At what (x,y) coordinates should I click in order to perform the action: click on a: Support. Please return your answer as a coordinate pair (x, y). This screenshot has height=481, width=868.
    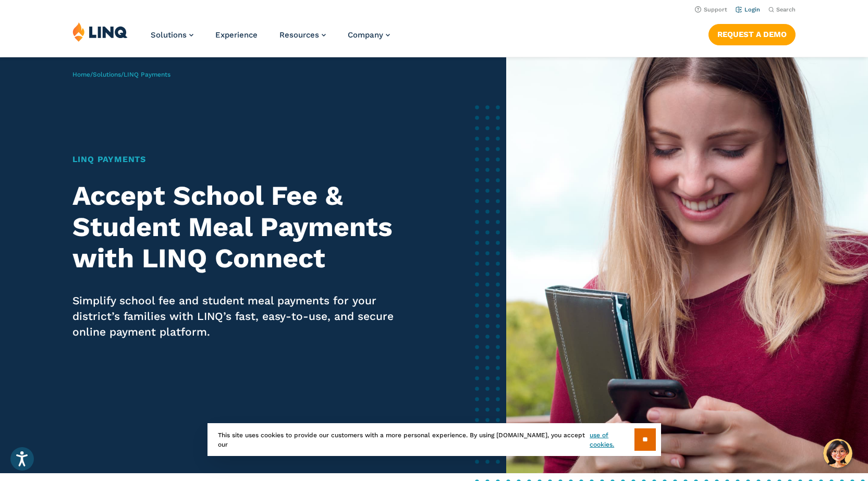
    Looking at the image, I should click on (711, 10).